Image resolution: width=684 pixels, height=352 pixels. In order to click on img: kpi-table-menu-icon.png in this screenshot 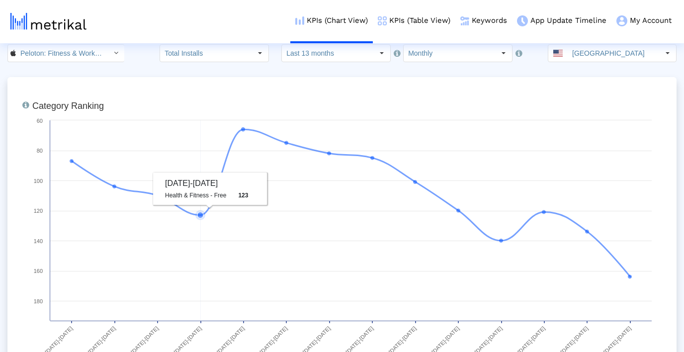, I will do `click(382, 21)`.